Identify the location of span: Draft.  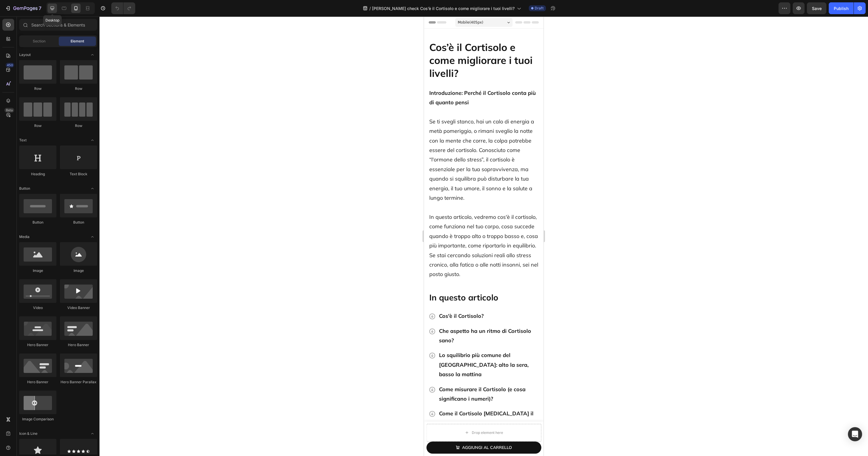
(538, 8).